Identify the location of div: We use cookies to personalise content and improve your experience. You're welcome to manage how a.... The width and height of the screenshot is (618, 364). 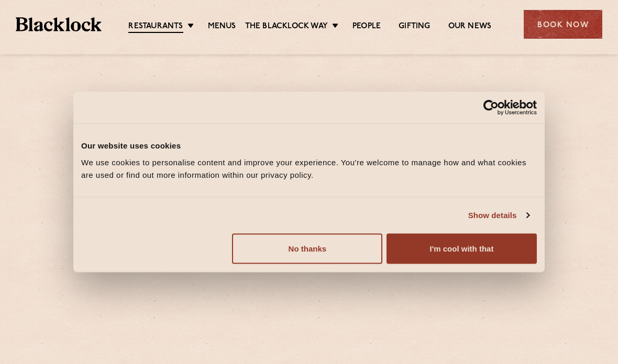
(309, 169).